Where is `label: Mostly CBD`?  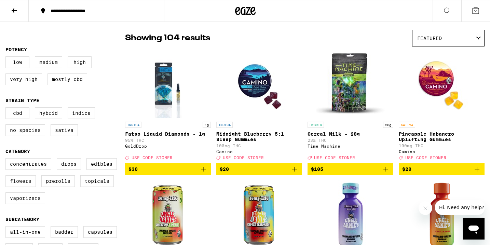 label: Mostly CBD is located at coordinates (67, 79).